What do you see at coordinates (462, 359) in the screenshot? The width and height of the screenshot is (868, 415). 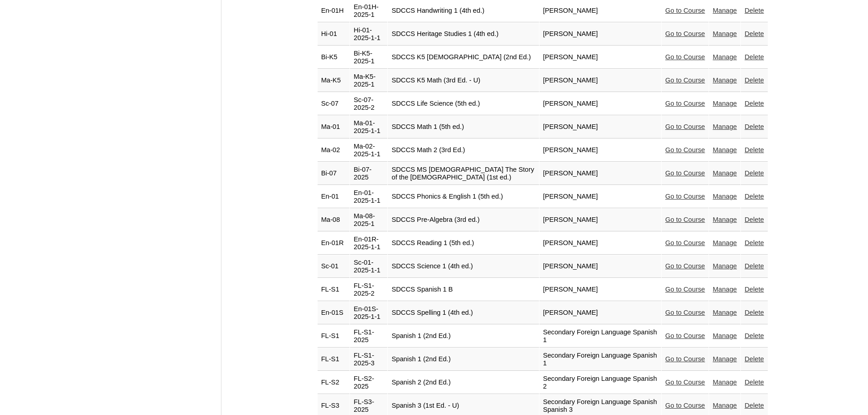 I see `td: Spanish 1 (2nd Ed.)` at bounding box center [462, 359].